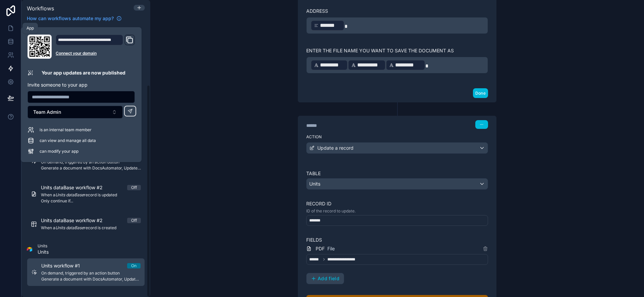  Describe the element at coordinates (40, 8) in the screenshot. I see `span: Workflows` at that location.